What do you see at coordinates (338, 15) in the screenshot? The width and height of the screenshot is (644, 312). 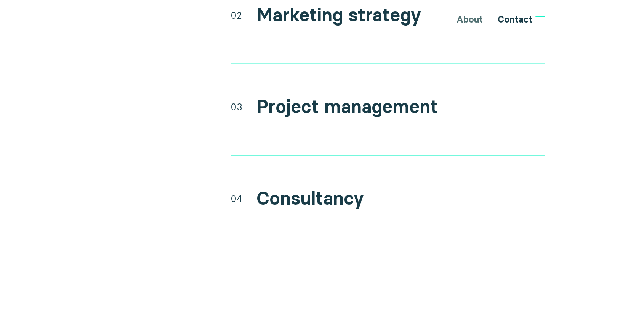 I see `h2: Marketing strategy` at bounding box center [338, 15].